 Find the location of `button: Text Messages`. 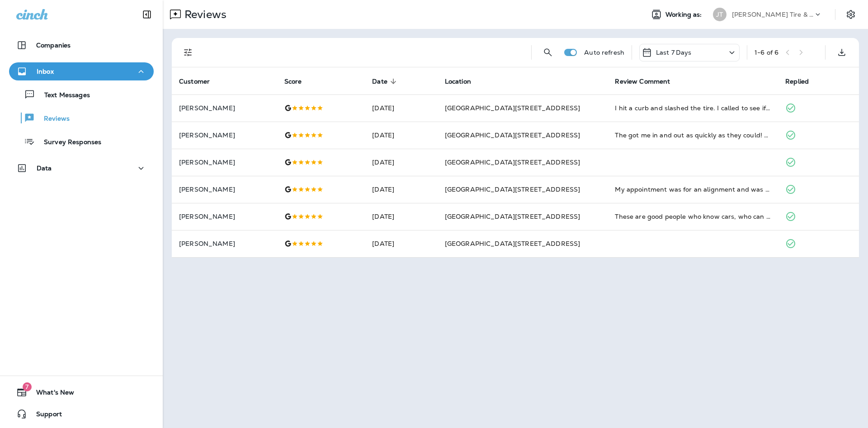

button: Text Messages is located at coordinates (81, 94).